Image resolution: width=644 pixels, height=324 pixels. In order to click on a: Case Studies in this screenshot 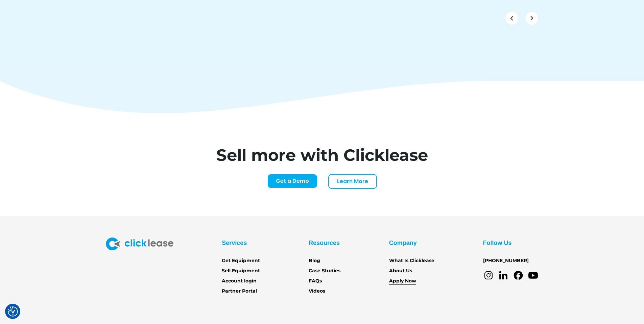, I will do `click(324, 271)`.